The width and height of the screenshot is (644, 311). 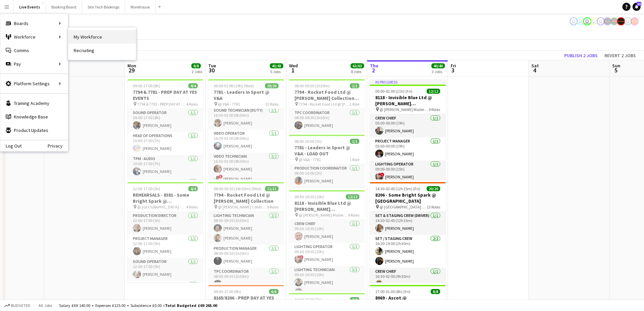 I want to click on h3: 7781 - Leaders in Sport @ V&A, so click(x=246, y=95).